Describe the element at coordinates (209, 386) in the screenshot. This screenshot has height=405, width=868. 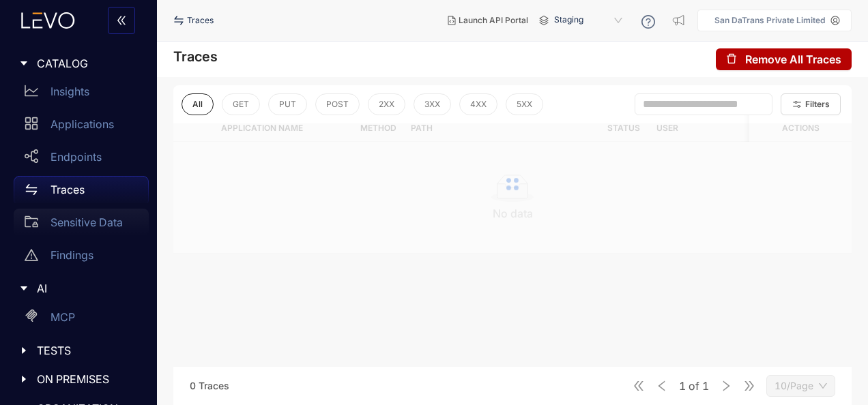
I see `span: 0 Traces` at that location.